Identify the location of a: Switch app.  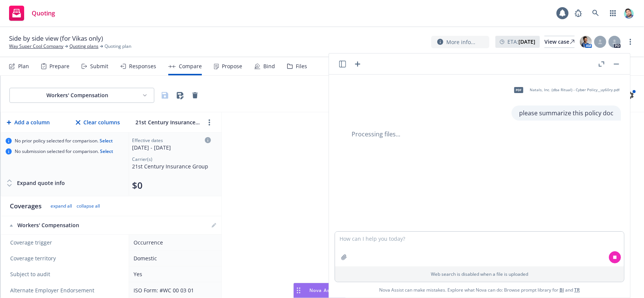
(613, 13).